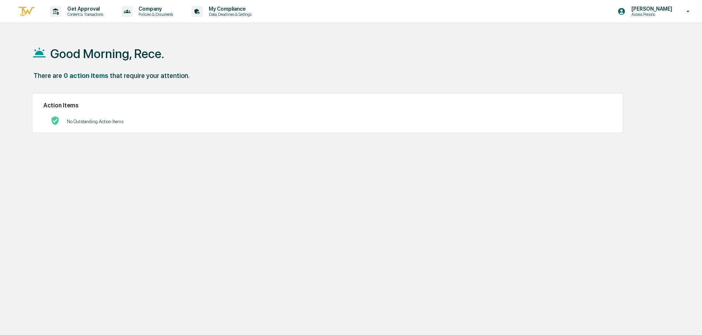 The image size is (702, 335). Describe the element at coordinates (48, 75) in the screenshot. I see `div: There are` at that location.